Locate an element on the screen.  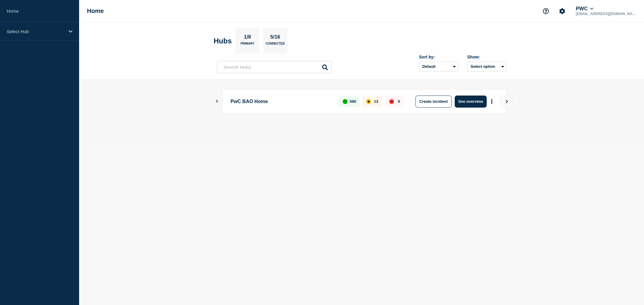
div: Show: is located at coordinates (487, 57).